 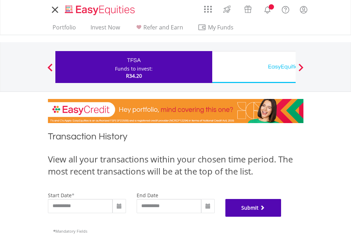 What do you see at coordinates (267, 9) in the screenshot?
I see `a: Notifications` at bounding box center [267, 9].